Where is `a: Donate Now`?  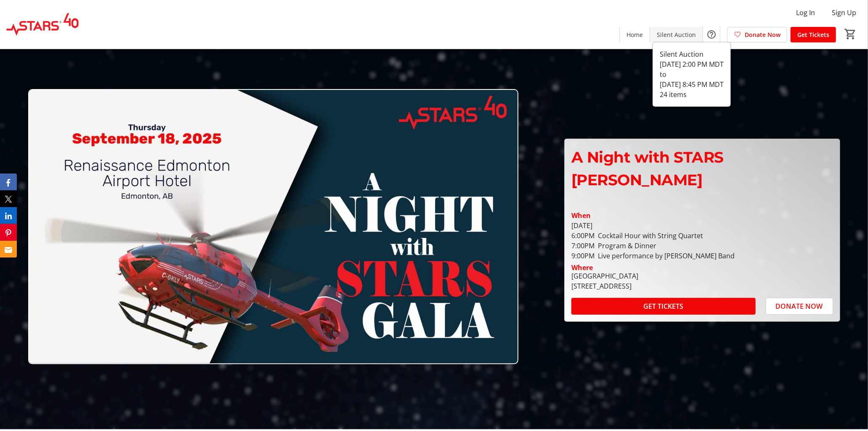
a: Donate Now is located at coordinates (757, 34).